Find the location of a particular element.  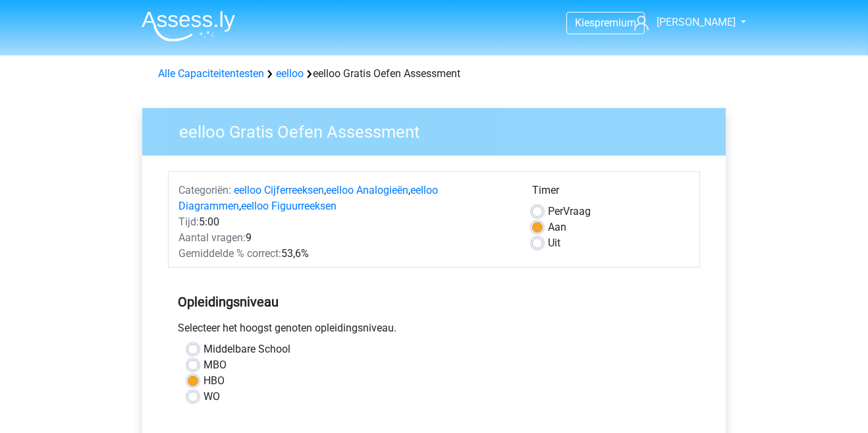

label: Vraag is located at coordinates (569, 212).